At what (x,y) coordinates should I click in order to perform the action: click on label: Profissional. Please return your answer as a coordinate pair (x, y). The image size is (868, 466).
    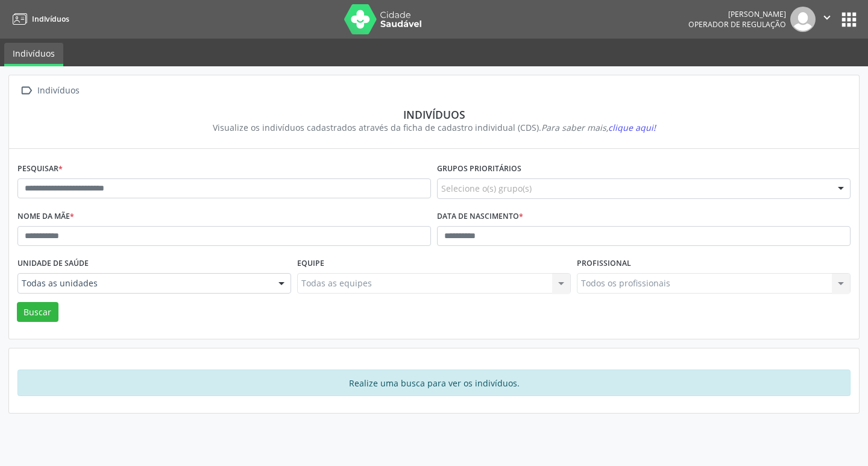
    Looking at the image, I should click on (604, 264).